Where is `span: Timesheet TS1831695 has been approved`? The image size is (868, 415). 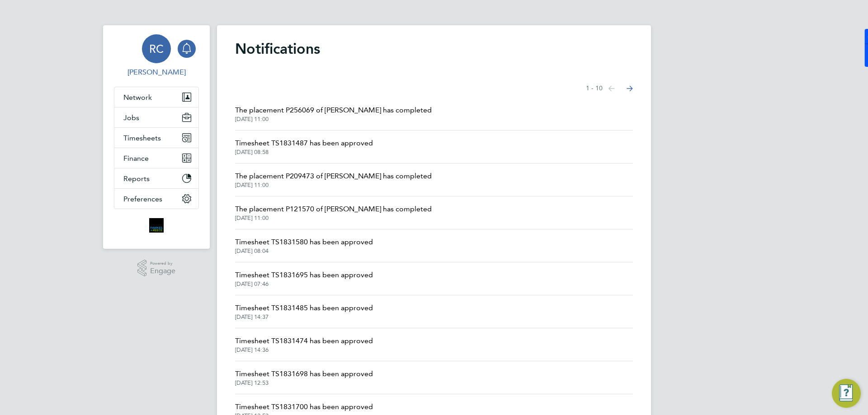 span: Timesheet TS1831695 has been approved is located at coordinates (303, 275).